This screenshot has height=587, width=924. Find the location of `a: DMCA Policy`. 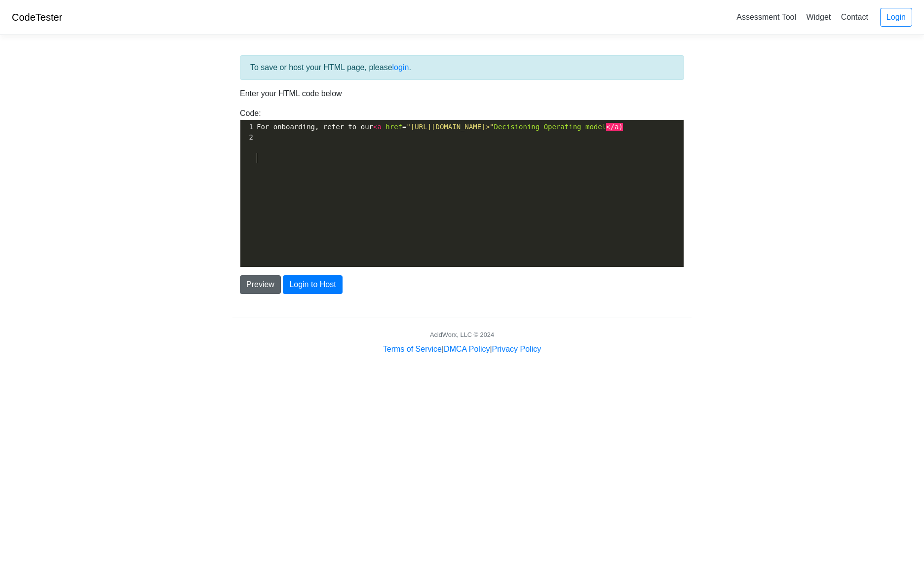

a: DMCA Policy is located at coordinates (467, 349).